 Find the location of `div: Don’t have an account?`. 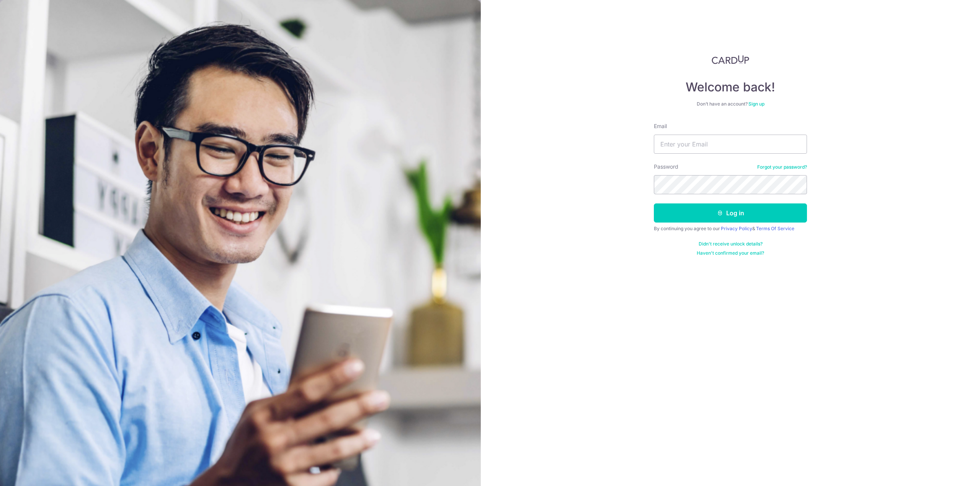

div: Don’t have an account? is located at coordinates (730, 104).